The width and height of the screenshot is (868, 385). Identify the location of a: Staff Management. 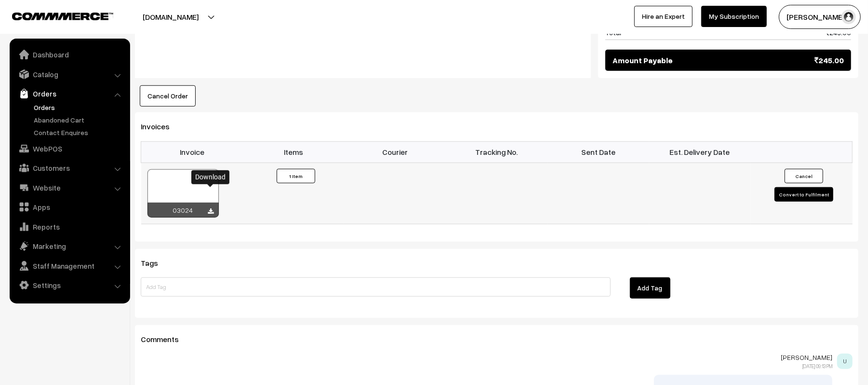
(70, 266).